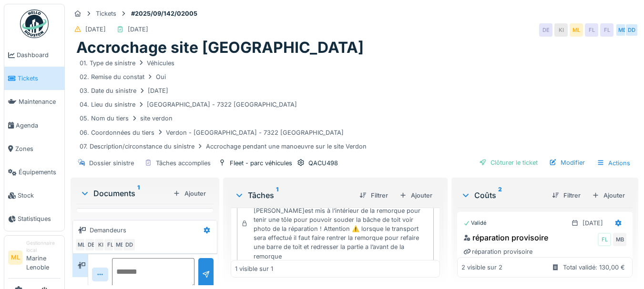  Describe the element at coordinates (475, 223) in the screenshot. I see `div: Validé` at that location.